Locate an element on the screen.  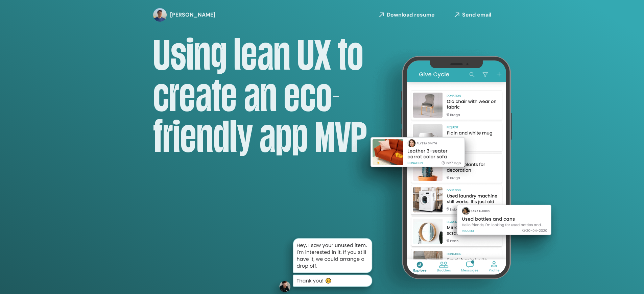
a: Send email is located at coordinates (471, 15).